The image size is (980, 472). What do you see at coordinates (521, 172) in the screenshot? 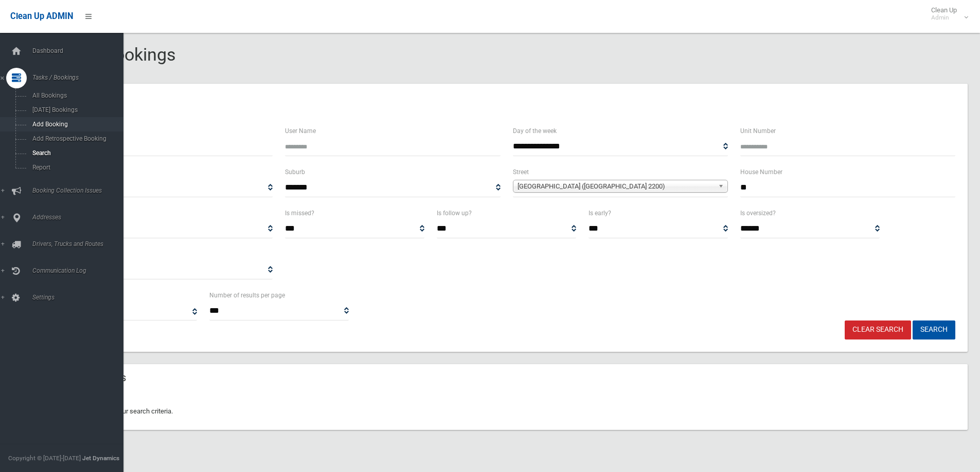
I see `label: Street` at bounding box center [521, 172].